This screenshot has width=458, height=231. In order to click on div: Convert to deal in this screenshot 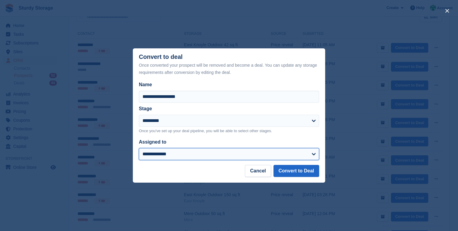, I will do `click(229, 65)`.